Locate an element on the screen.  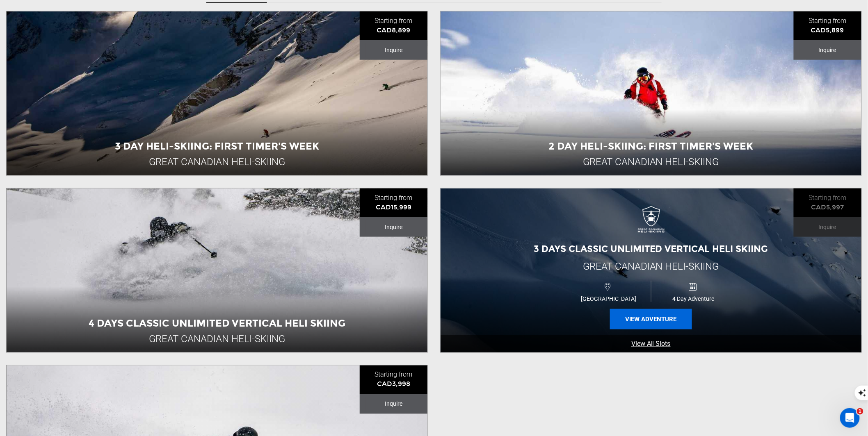
span: 4 Day Adventure is located at coordinates (693, 299).